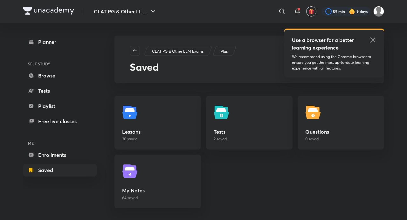 The width and height of the screenshot is (407, 220). What do you see at coordinates (60, 121) in the screenshot?
I see `a: Free live classes` at bounding box center [60, 121].